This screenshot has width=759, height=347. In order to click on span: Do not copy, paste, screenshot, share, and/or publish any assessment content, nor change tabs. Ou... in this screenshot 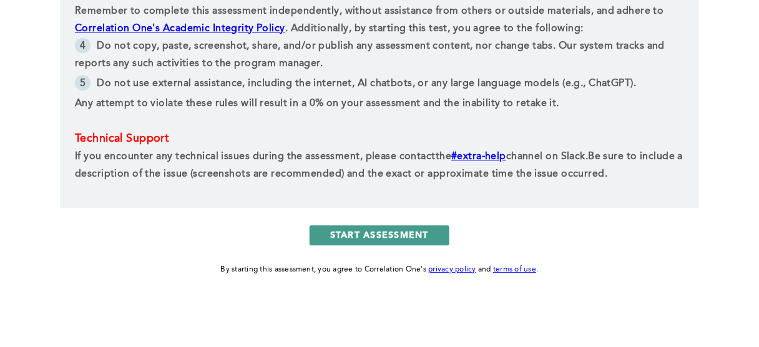, I will do `click(371, 55)`.